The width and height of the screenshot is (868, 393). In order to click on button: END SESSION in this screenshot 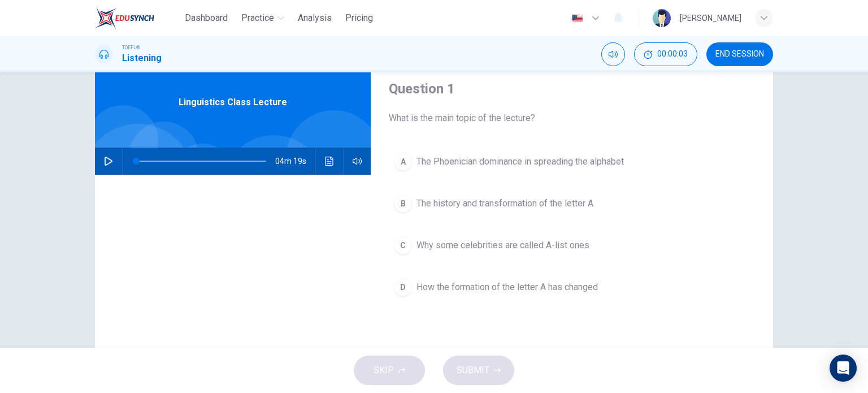, I will do `click(740, 54)`.